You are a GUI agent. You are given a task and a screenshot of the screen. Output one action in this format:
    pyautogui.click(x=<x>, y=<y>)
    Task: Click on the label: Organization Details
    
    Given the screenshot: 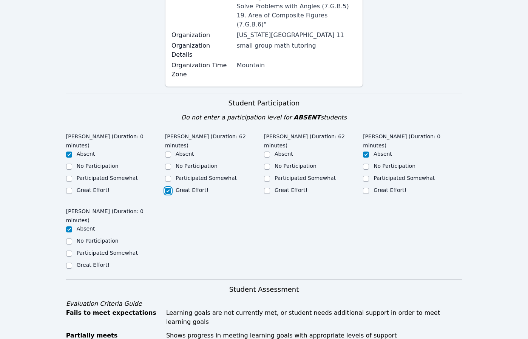 What is the action you would take?
    pyautogui.click(x=202, y=50)
    